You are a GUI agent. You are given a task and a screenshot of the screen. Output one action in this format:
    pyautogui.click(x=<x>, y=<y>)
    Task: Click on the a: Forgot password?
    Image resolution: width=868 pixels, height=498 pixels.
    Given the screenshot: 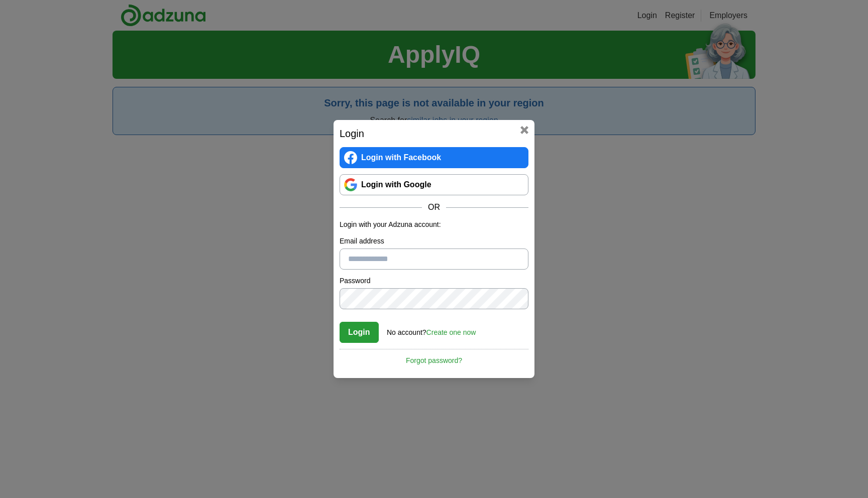 What is the action you would take?
    pyautogui.click(x=434, y=358)
    